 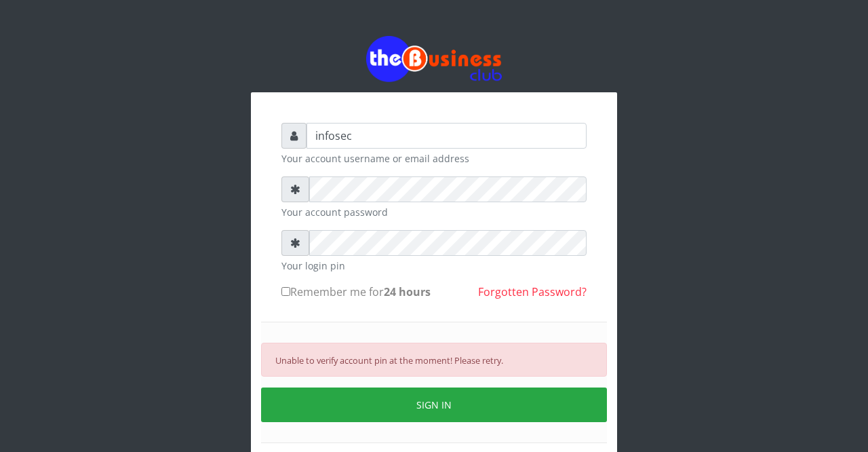 What do you see at coordinates (434, 404) in the screenshot?
I see `button: SIGN IN` at bounding box center [434, 404].